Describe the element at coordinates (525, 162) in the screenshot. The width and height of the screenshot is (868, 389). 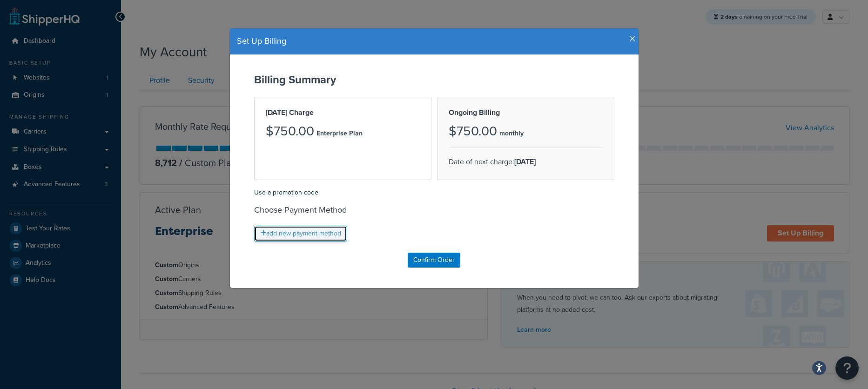
I see `p: Date of next charge:` at that location.